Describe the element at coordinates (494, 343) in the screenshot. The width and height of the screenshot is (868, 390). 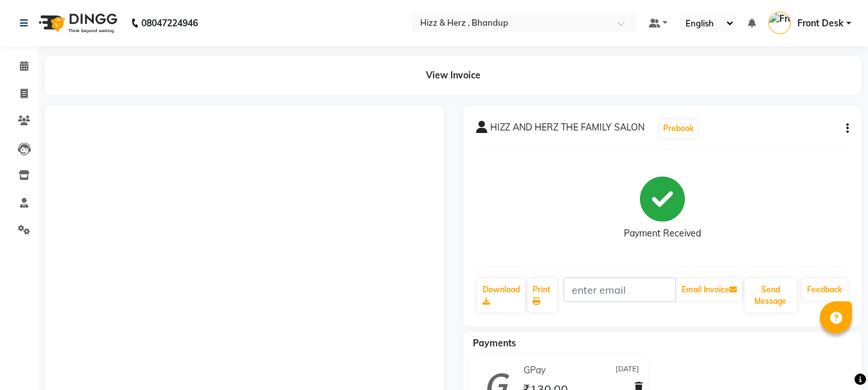
I see `span: Payments` at that location.